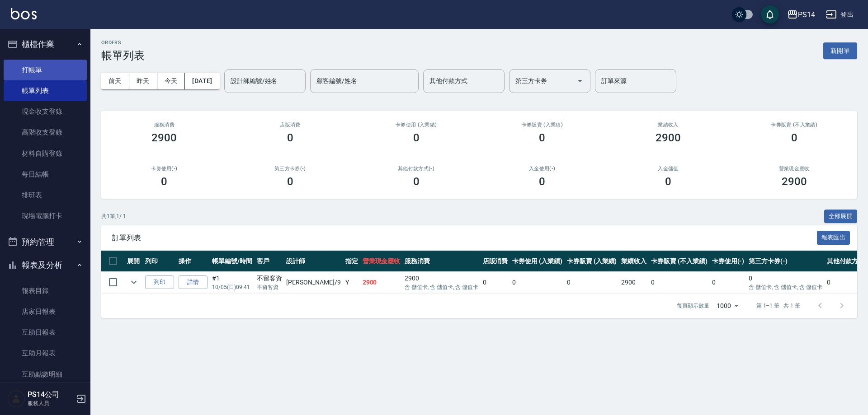  Describe the element at coordinates (679, 261) in the screenshot. I see `th: 卡券販賣 (不入業績)` at that location.